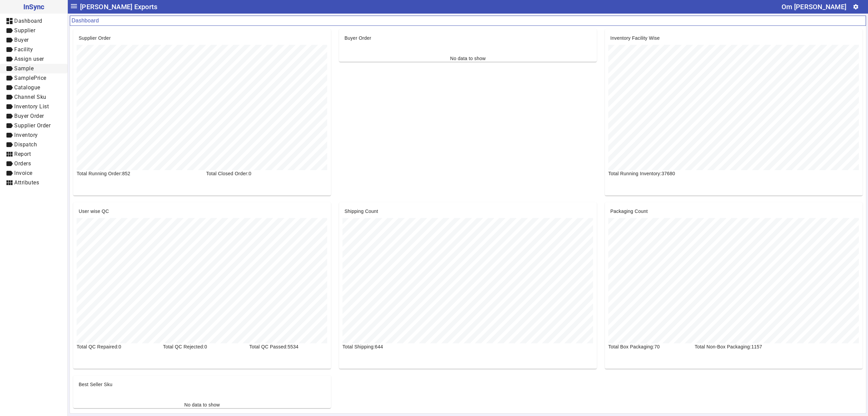 The image size is (868, 416). I want to click on span: Invoice, so click(24, 173).